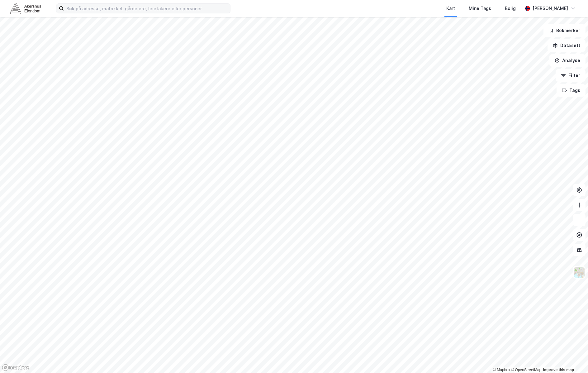 The height and width of the screenshot is (373, 588). Describe the element at coordinates (564, 30) in the screenshot. I see `button: Bokmerker` at that location.